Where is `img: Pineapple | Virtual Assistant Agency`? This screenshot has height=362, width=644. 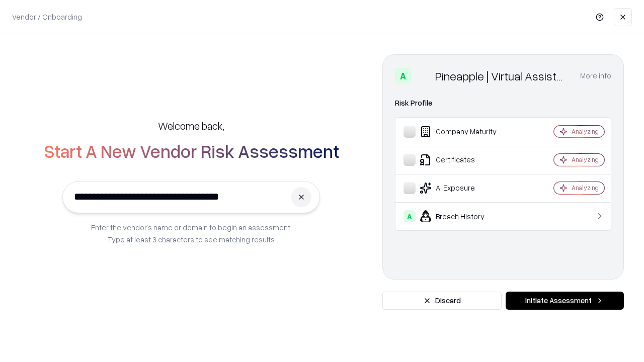 img: Pineapple | Virtual Assistant Agency is located at coordinates (423, 76).